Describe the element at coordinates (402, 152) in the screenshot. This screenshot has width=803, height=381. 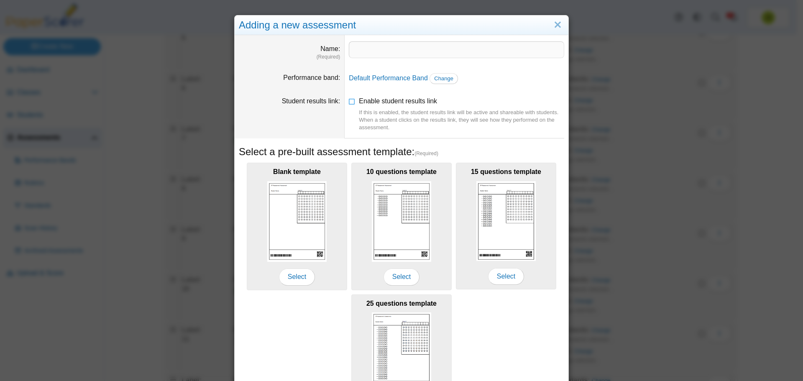
I see `h5: Select a pre-built assessment template:` at that location.